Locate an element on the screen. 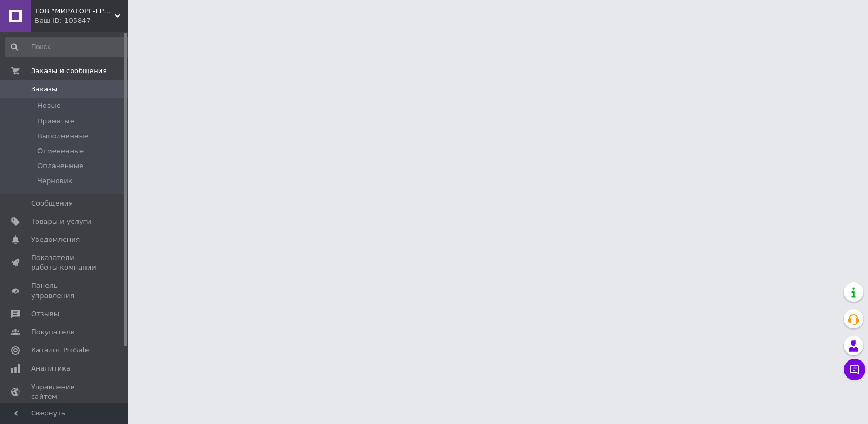 This screenshot has width=868, height=424. span: Сообщения is located at coordinates (52, 204).